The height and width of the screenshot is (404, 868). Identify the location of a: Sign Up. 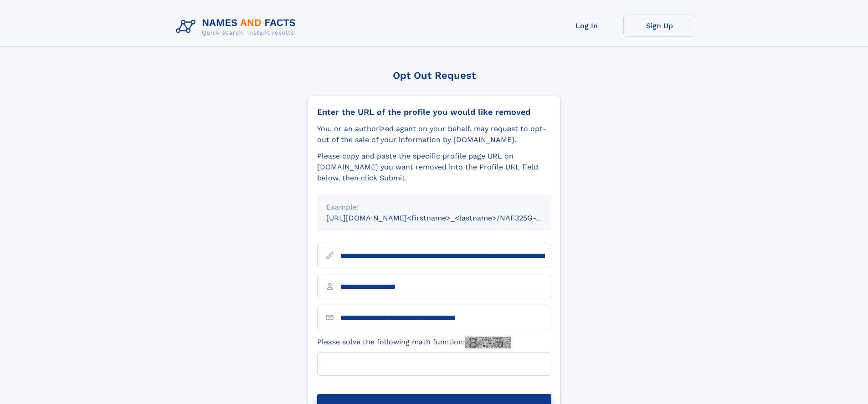
(660, 26).